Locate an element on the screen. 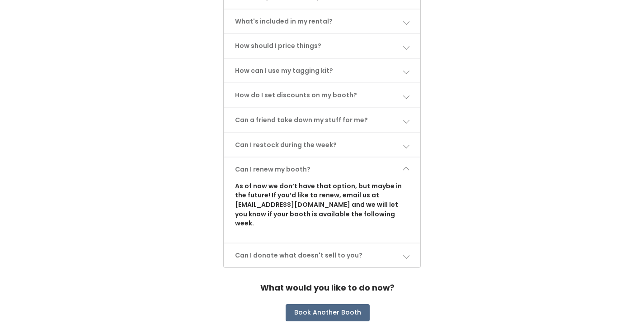 This screenshot has height=334, width=644. a: Can a friend take down my stuff for me? is located at coordinates (322, 120).